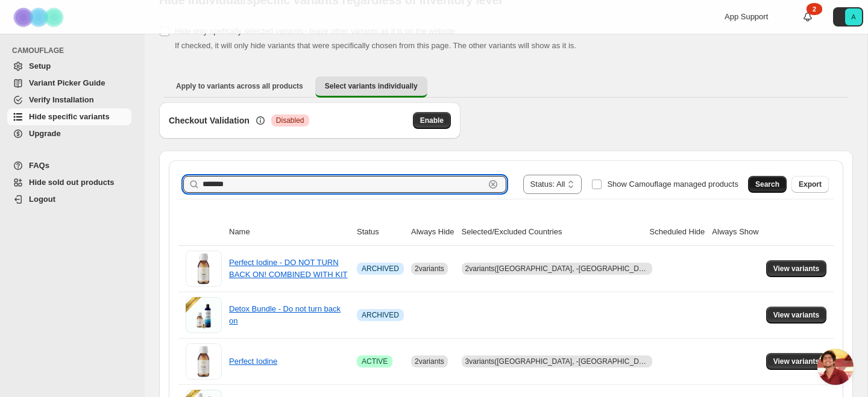 This screenshot has height=397, width=868. What do you see at coordinates (848, 17) in the screenshot?
I see `button: Avatar with initials A` at bounding box center [848, 17].